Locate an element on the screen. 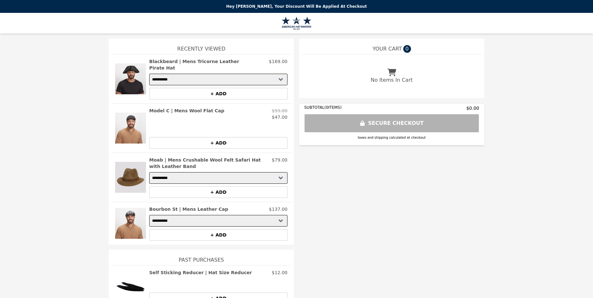 This screenshot has height=298, width=593. p: $47.00 is located at coordinates (279, 117).